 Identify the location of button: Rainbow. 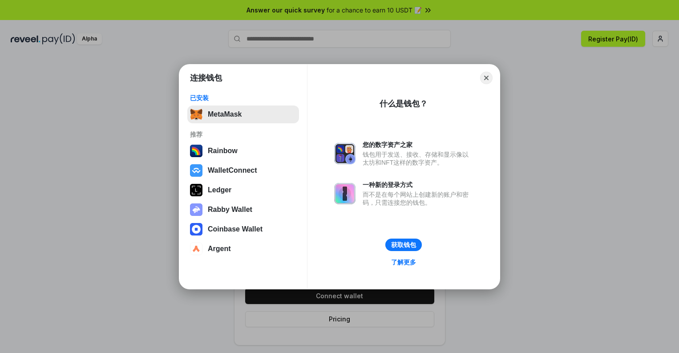
(243, 151).